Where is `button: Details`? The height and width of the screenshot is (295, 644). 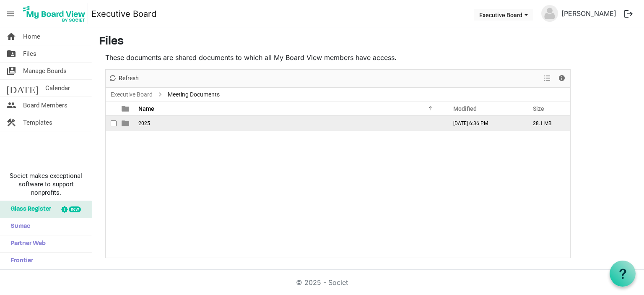
button: Details is located at coordinates (562, 78).